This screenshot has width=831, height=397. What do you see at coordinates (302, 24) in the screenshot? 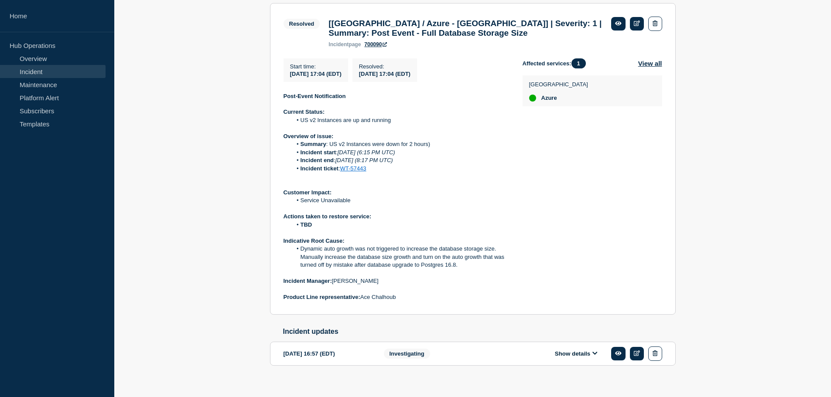
I see `span: Resolved` at bounding box center [302, 24].